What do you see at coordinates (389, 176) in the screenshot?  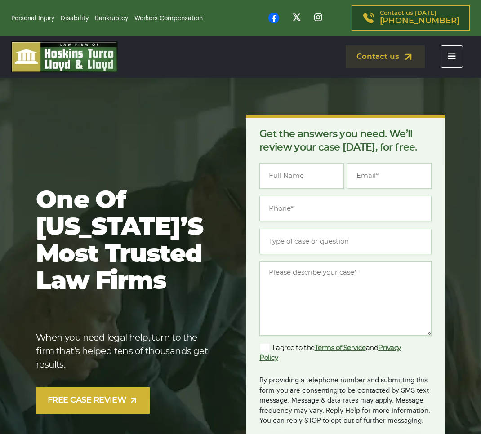 I see `input: Email*` at bounding box center [389, 176].